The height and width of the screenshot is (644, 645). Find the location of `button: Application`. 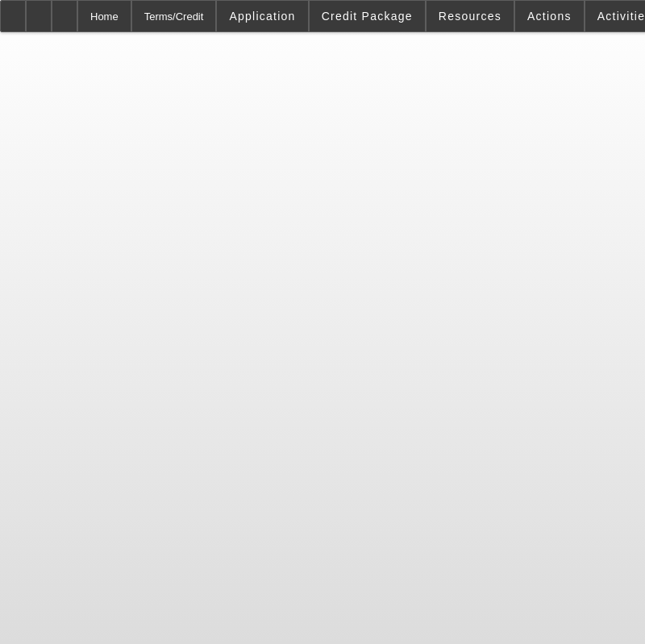

button: Application is located at coordinates (262, 16).